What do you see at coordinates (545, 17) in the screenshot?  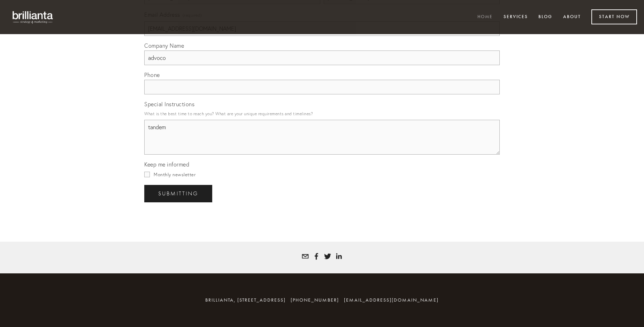 I see `a: Blog` at bounding box center [545, 17].